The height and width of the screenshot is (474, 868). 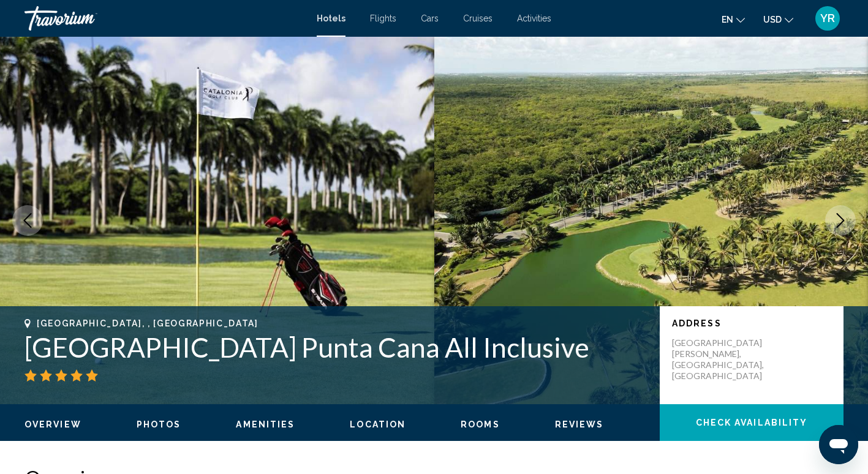 I want to click on span: Photos, so click(x=158, y=424).